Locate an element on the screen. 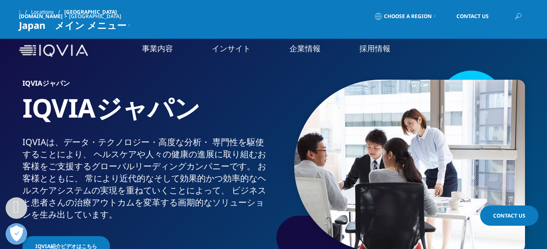 This screenshot has height=249, width=547. a: インサイト is located at coordinates (231, 48).